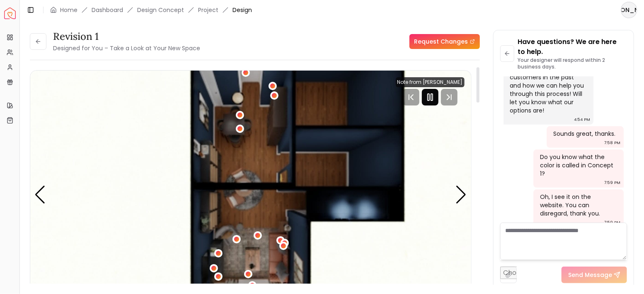 This screenshot has width=644, height=294. I want to click on div: Oh, I see it on the website. You can disregard, thank you., so click(578, 205).